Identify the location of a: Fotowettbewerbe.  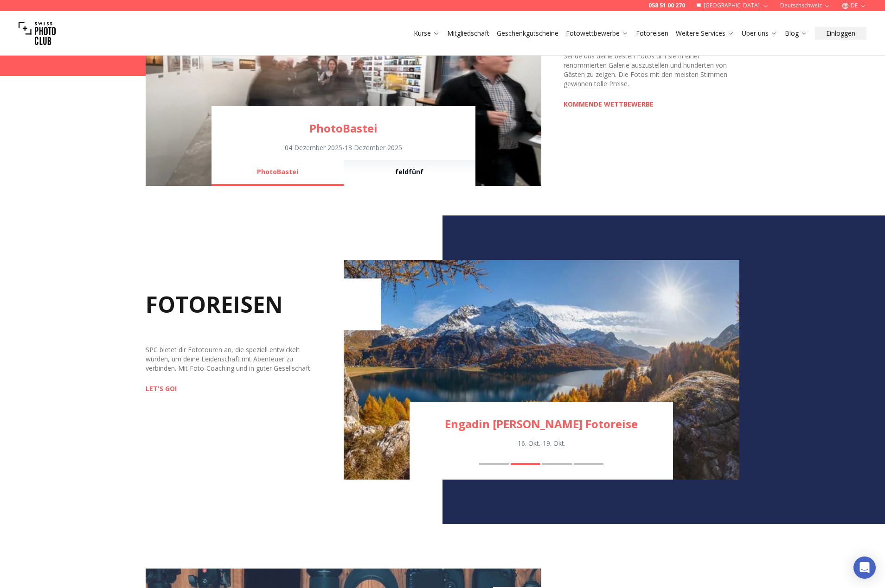
(597, 33).